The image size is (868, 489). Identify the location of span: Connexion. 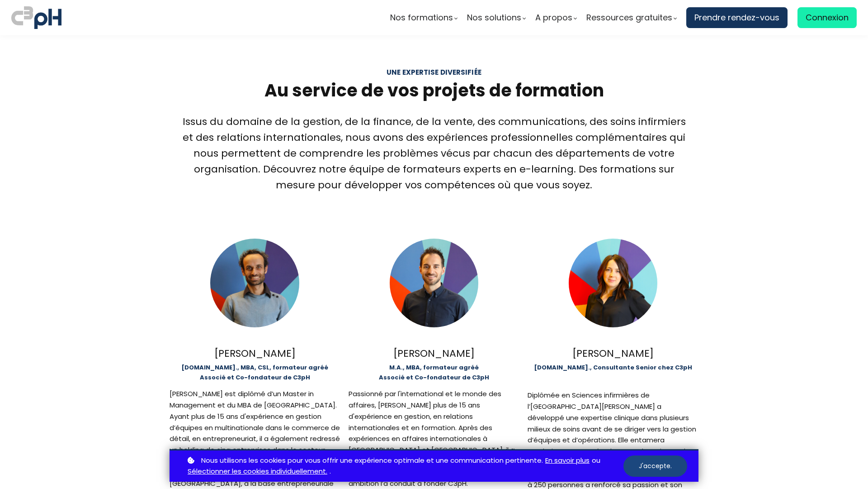
(827, 18).